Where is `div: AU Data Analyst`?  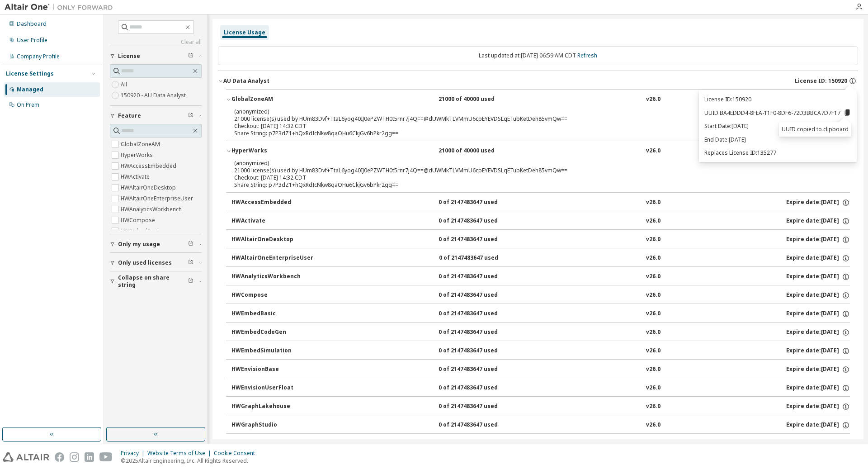 div: AU Data Analyst is located at coordinates (246, 81).